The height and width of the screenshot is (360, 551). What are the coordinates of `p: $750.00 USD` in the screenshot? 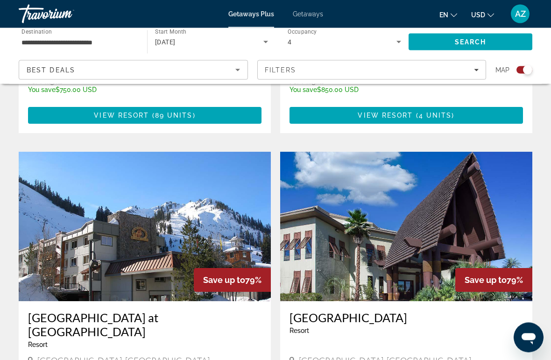 It's located at (112, 90).